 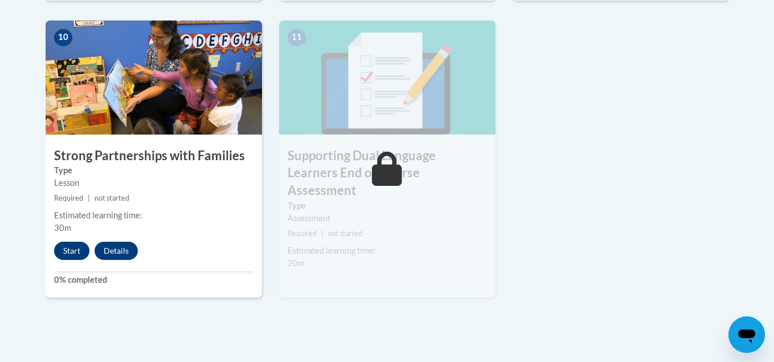 What do you see at coordinates (154, 280) in the screenshot?
I see `label: 0% completed` at bounding box center [154, 280].